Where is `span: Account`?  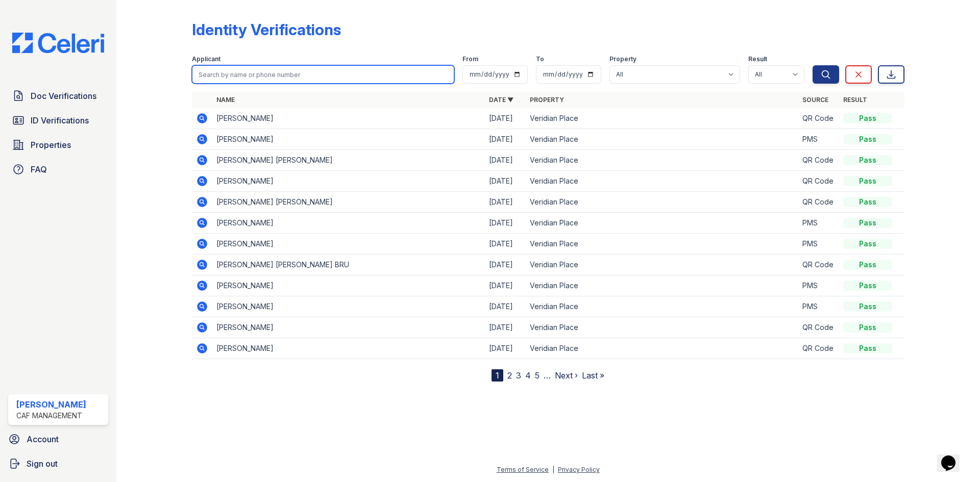 span: Account is located at coordinates (42, 439).